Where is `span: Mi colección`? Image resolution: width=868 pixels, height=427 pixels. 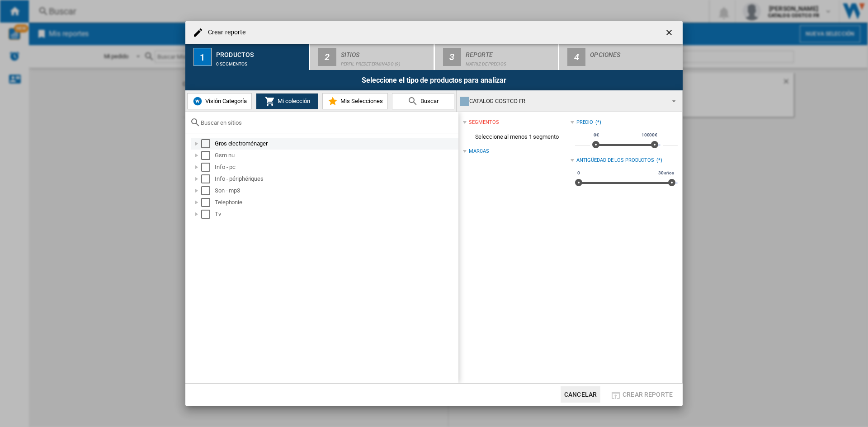
span: Mi colección is located at coordinates (292, 101).